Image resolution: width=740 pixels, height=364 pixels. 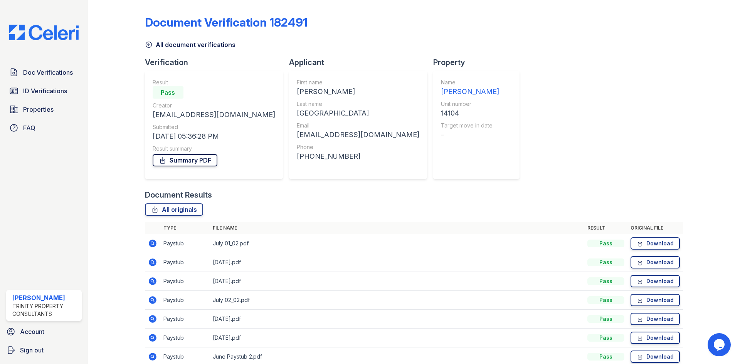 What do you see at coordinates (358, 126) in the screenshot?
I see `div: Email` at bounding box center [358, 126].